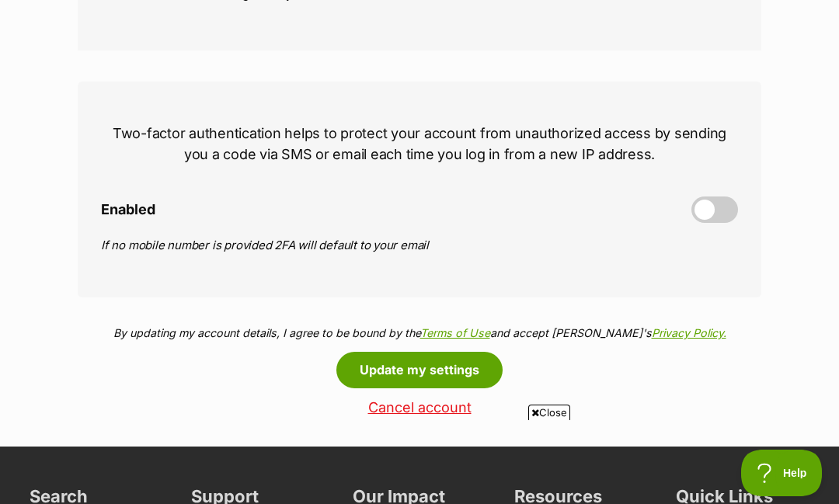 The width and height of the screenshot is (839, 504). I want to click on button: Update my settings, so click(420, 369).